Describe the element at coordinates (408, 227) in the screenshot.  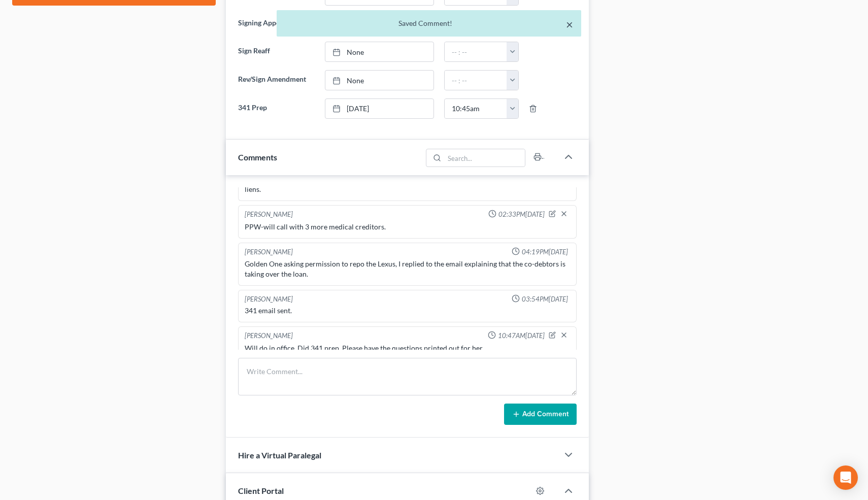
I see `div: PPW-will call with 3 more medical creditors.` at that location.